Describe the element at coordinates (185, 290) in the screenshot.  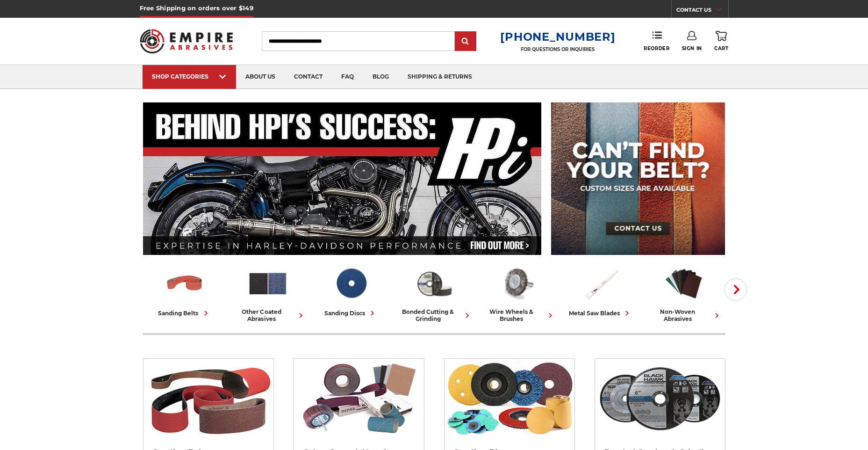
I see `a: sanding belts` at that location.